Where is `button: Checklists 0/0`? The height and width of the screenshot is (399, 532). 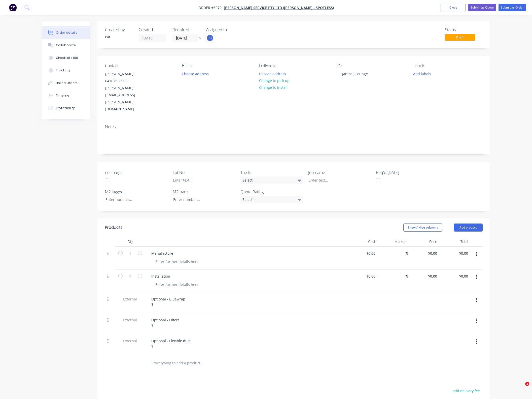
button: Checklists 0/0 is located at coordinates (66, 58).